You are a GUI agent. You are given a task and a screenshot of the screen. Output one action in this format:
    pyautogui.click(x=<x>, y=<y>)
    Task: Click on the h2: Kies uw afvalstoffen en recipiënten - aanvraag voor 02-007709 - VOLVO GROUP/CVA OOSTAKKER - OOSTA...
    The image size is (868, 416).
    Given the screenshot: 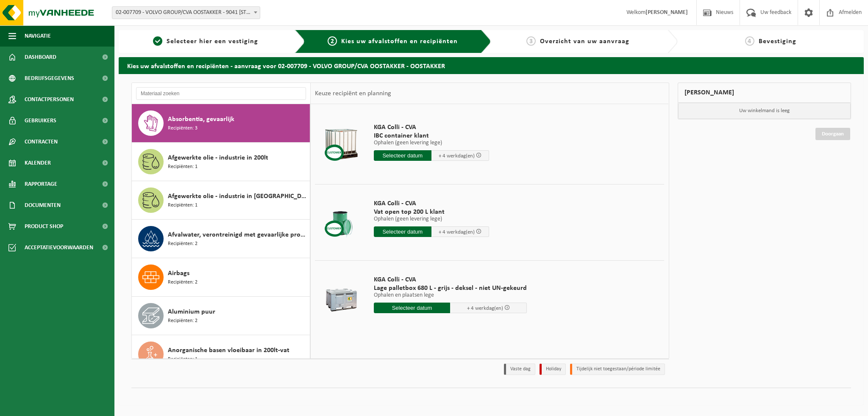 What is the action you would take?
    pyautogui.click(x=491, y=65)
    